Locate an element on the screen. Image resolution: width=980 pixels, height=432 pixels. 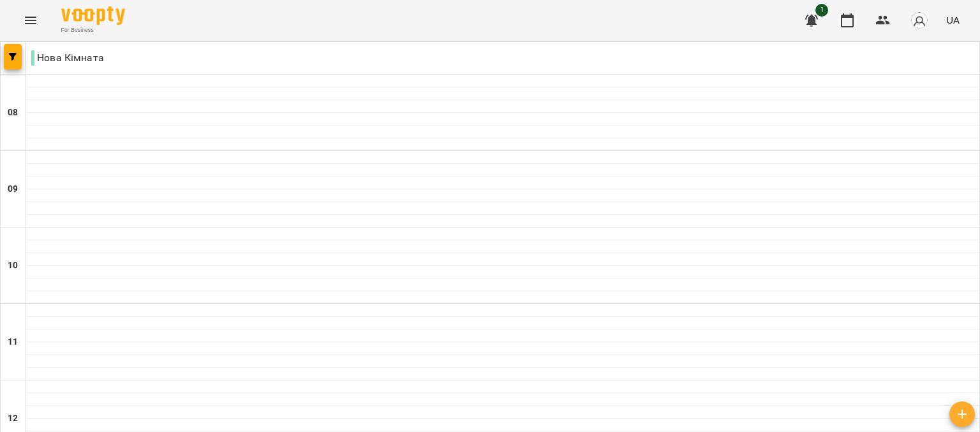
img: Voopty Logo is located at coordinates (93, 15).